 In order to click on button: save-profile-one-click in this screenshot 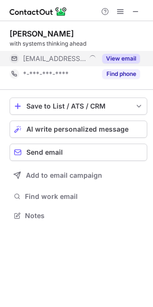, I will do `click(78, 106)`.